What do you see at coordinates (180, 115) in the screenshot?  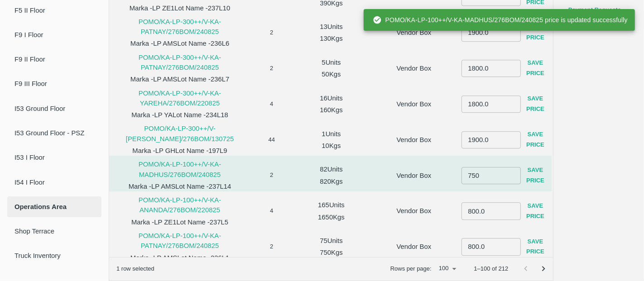 I see `p: Marka - LP YA Lot Name - 234L18` at bounding box center [180, 115].